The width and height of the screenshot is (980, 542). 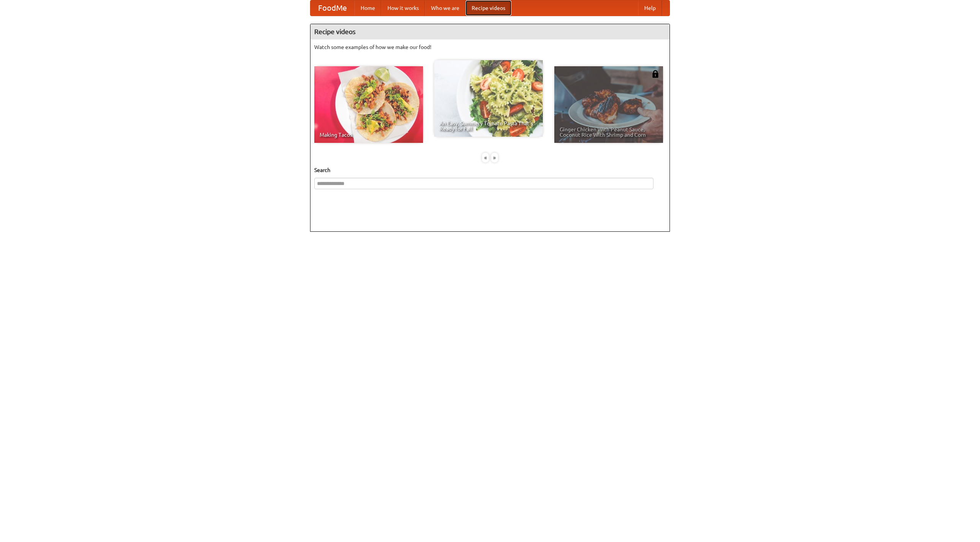 What do you see at coordinates (488, 8) in the screenshot?
I see `a: Recipe videos` at bounding box center [488, 8].